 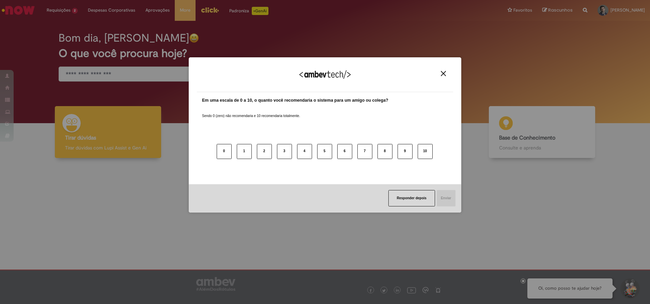 I want to click on button: 6, so click(x=345, y=151).